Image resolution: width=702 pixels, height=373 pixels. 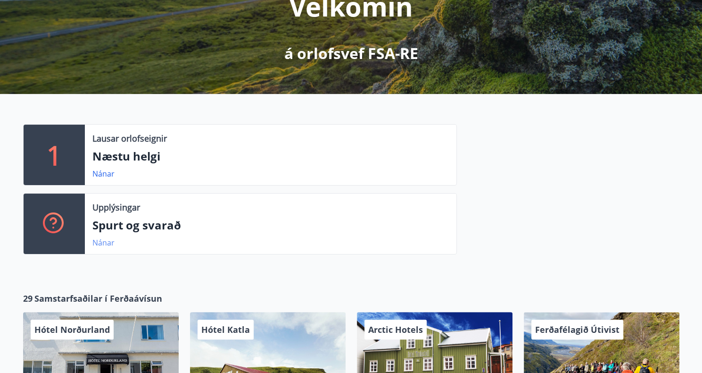 I want to click on p: Upplýsingar, so click(x=116, y=207).